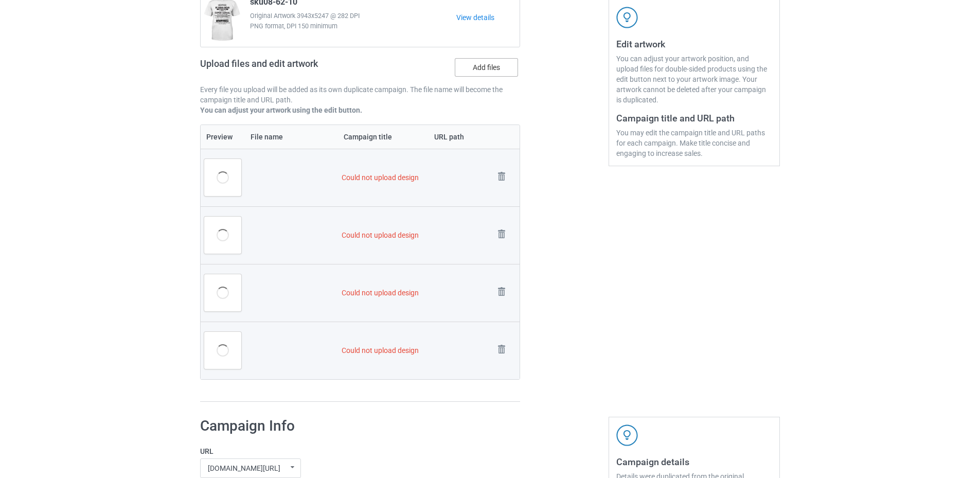 This screenshot has width=980, height=478. Describe the element at coordinates (486, 67) in the screenshot. I see `label: Add files` at that location.